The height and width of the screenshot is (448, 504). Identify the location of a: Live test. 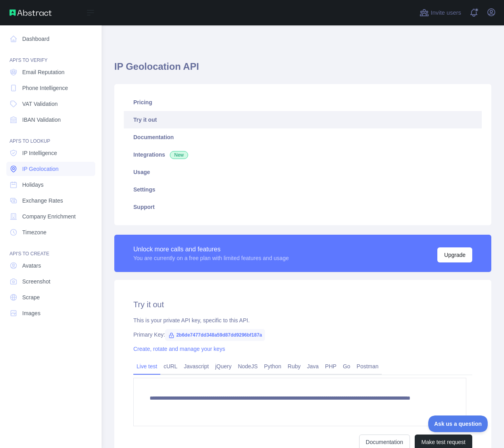
(147, 366).